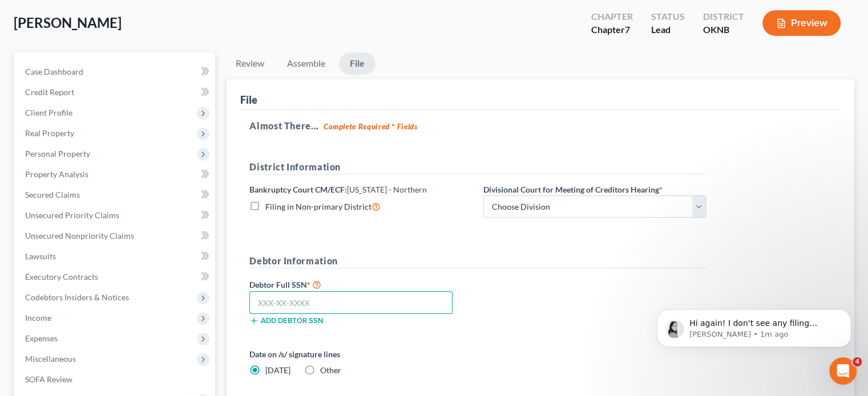 The image size is (868, 396). I want to click on strong: Complete Required * Fields, so click(371, 127).